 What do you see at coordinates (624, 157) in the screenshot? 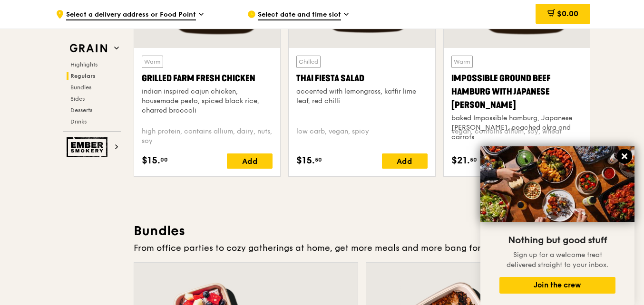
I see `button: Close` at bounding box center [624, 157].